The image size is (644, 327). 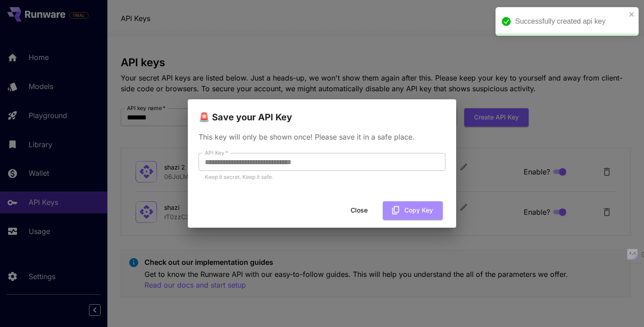 What do you see at coordinates (322, 137) in the screenshot?
I see `p: This key will only be shown once! Please save it in a safe place.` at bounding box center [322, 137].